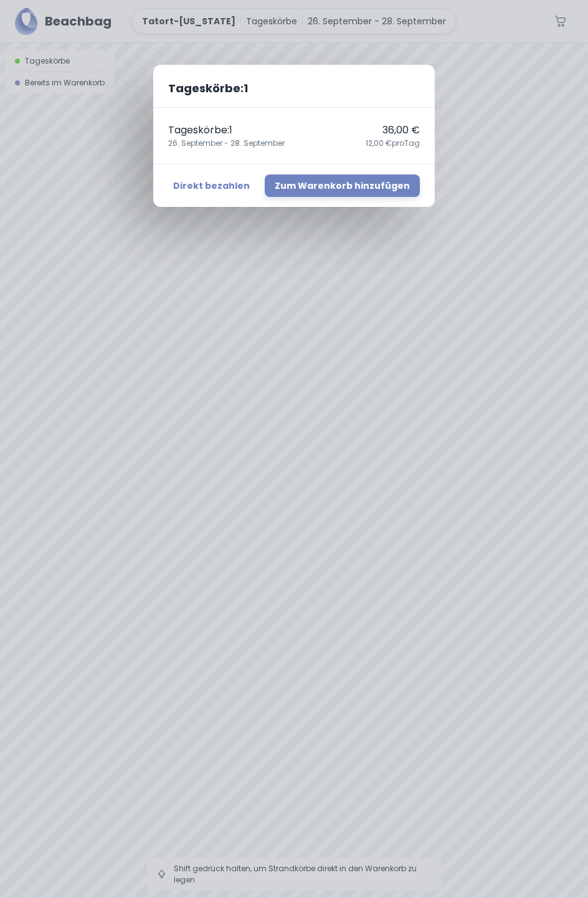  What do you see at coordinates (392, 143) in the screenshot?
I see `span: 12,00 € pro Tag` at bounding box center [392, 143].